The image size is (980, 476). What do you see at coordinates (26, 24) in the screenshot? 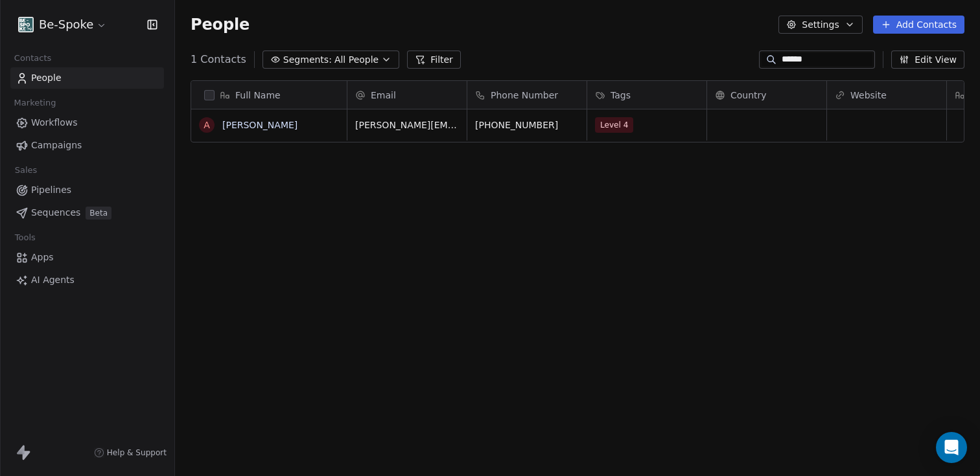
I see `img: Facebook%20profile%20picture.png` at bounding box center [26, 24].